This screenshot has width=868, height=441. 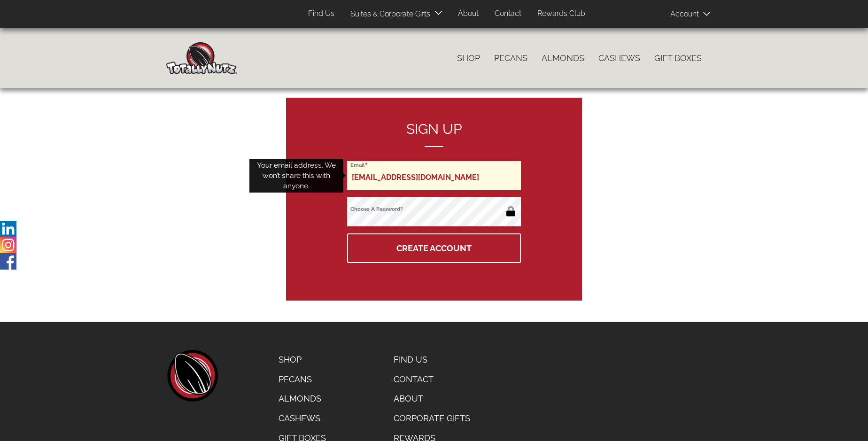 I want to click on a: Suites & Corporate Gifts, so click(x=388, y=14).